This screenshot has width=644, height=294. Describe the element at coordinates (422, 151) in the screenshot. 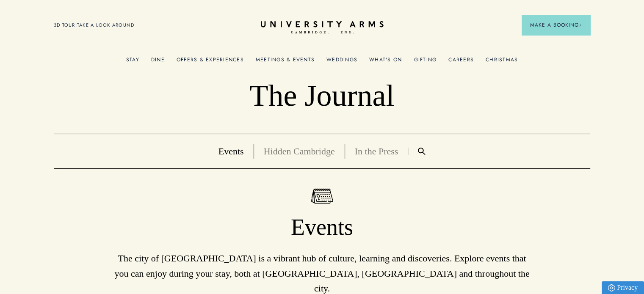

I see `img: Search` at that location.